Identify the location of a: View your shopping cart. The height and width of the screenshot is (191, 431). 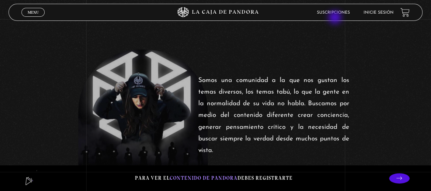
(405, 12).